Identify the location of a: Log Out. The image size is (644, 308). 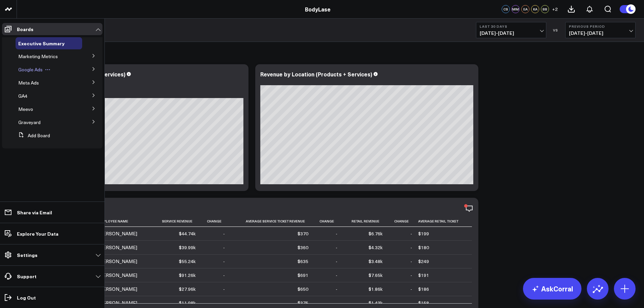
(52, 297).